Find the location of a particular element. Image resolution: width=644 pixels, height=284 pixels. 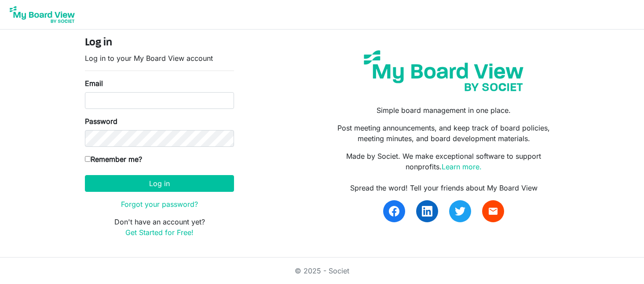

label: Password is located at coordinates (101, 121).